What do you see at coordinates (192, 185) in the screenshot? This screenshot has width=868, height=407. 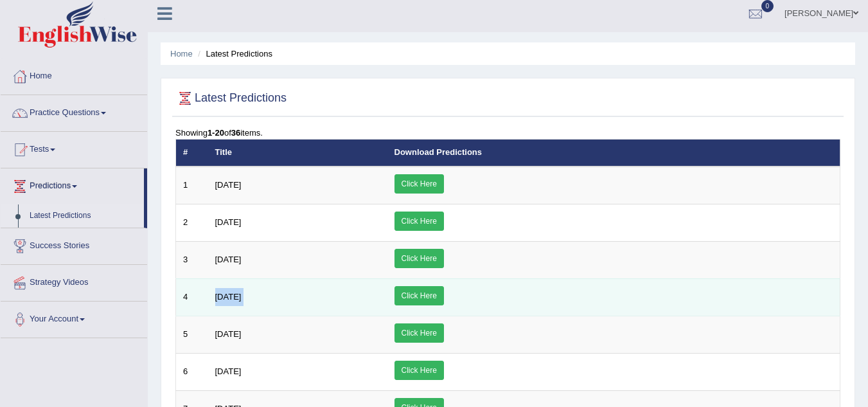 I see `td: 1` at bounding box center [192, 185].